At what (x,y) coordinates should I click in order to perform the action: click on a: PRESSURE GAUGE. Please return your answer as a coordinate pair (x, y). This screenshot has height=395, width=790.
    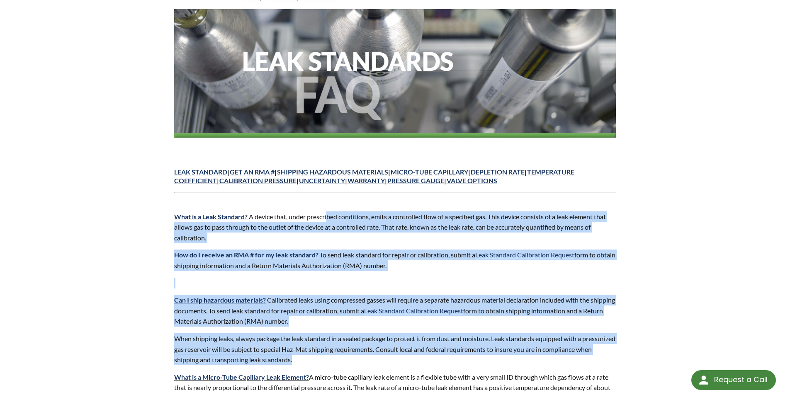
    Looking at the image, I should click on (415, 180).